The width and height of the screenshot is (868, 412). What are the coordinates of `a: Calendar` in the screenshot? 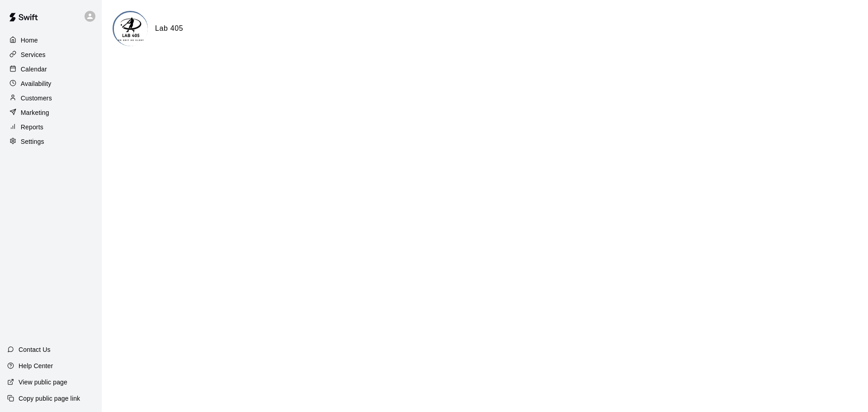 It's located at (50, 69).